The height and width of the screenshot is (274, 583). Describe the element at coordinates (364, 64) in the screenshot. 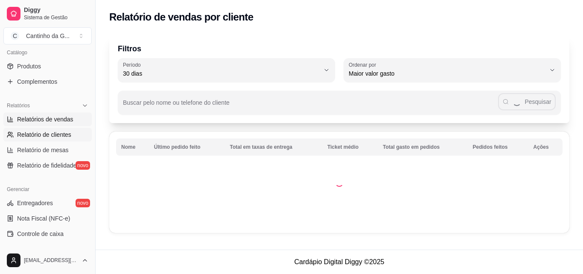

I see `label: Ordenar por` at that location.